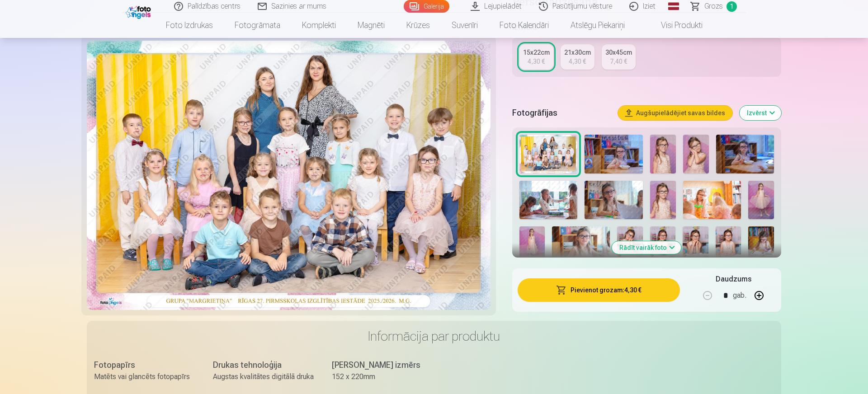 The width and height of the screenshot is (868, 394). Describe the element at coordinates (536, 53) in the screenshot. I see `div: 15x22cm` at that location.